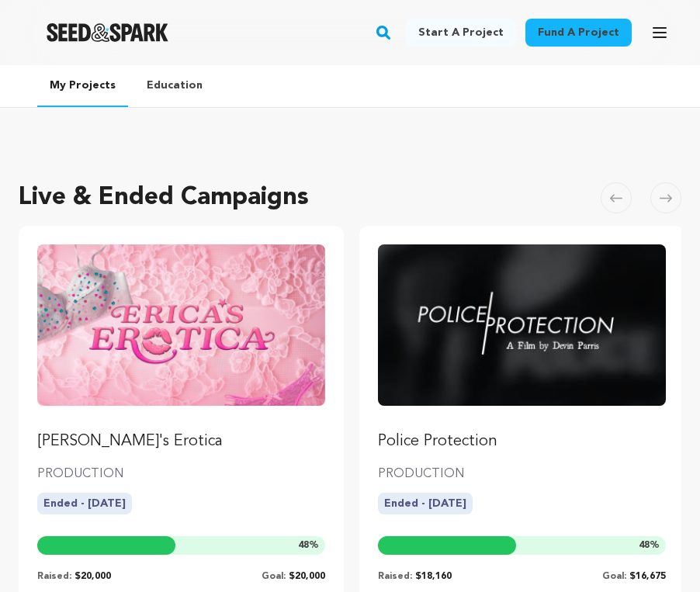  I want to click on a: Seed&Spark Homepage, so click(108, 33).